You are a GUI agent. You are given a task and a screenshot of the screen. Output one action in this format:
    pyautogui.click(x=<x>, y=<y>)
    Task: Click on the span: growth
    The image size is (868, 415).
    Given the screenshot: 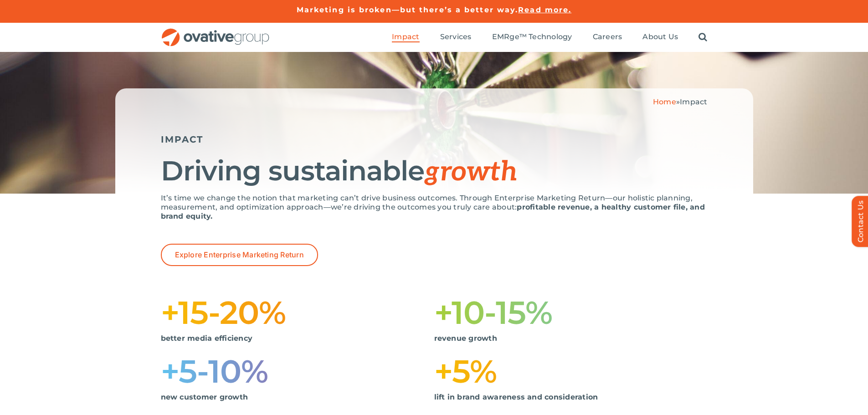 What is the action you would take?
    pyautogui.click(x=471, y=172)
    